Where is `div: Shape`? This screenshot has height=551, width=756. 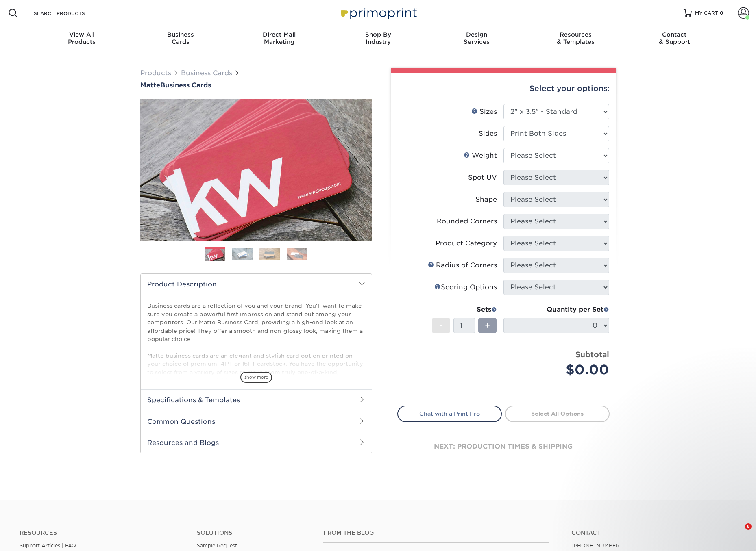 div: Shape is located at coordinates (486, 200).